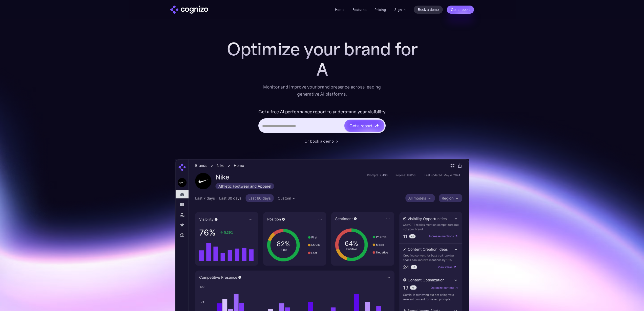 This screenshot has width=644, height=311. Describe the element at coordinates (359, 10) in the screenshot. I see `a: Features` at that location.